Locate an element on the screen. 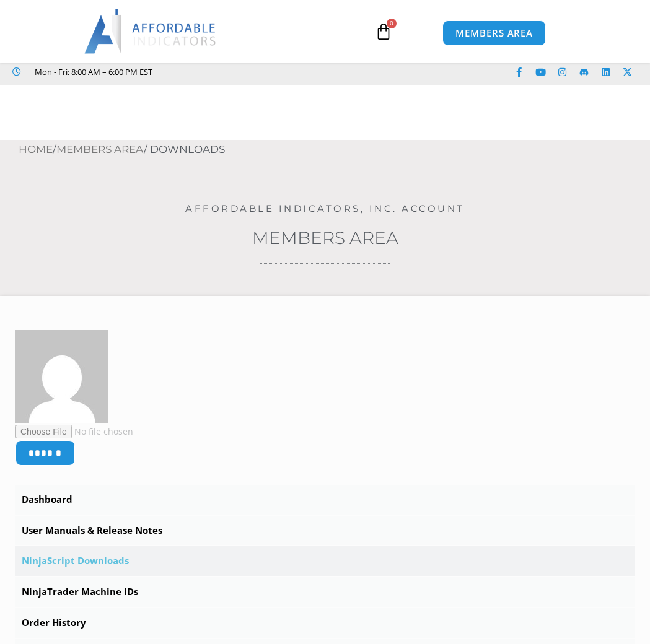 The height and width of the screenshot is (644, 650). a: NinjaScript Downloads is located at coordinates (325, 561).